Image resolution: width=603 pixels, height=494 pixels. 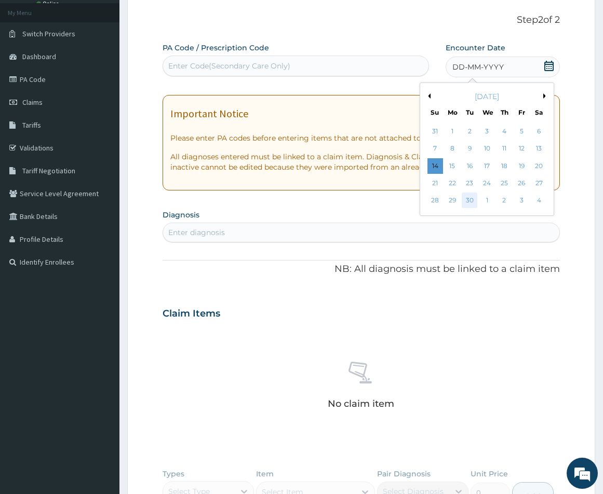 I want to click on p: Step 2 of 2, so click(x=361, y=20).